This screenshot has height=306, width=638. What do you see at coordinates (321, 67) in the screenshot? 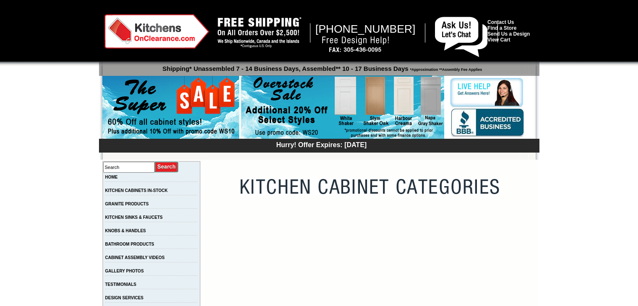
I see `p: Shipping* Unassembled 7 - 14 Business Days, Assembled** 10 - 17 Business Days` at bounding box center [321, 67].